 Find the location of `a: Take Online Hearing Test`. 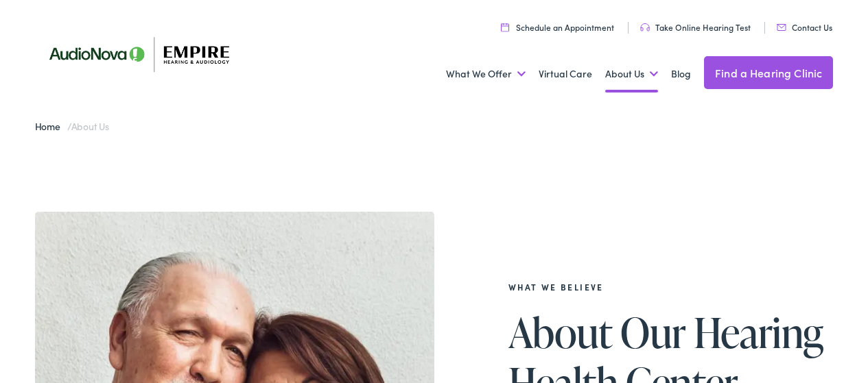

a: Take Online Hearing Test is located at coordinates (695, 26).